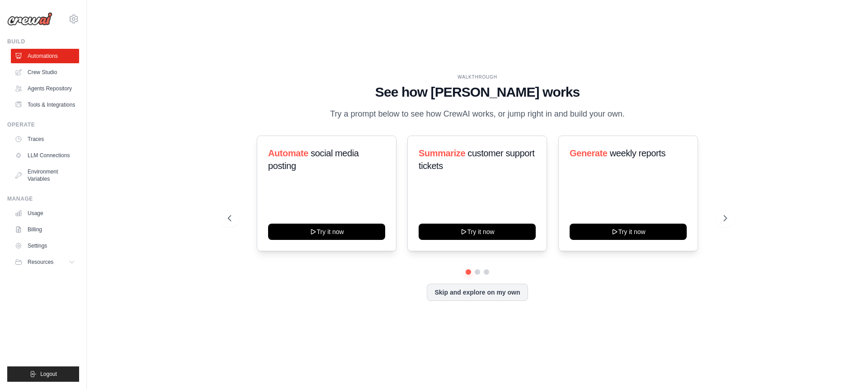 The height and width of the screenshot is (389, 868). I want to click on a: Crew Studio, so click(44, 72).